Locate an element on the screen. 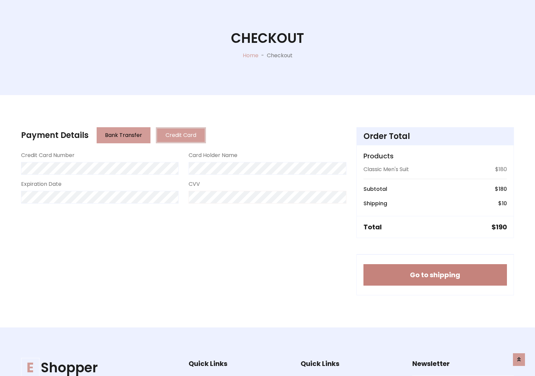  h5: Newsletter is located at coordinates (463, 363).